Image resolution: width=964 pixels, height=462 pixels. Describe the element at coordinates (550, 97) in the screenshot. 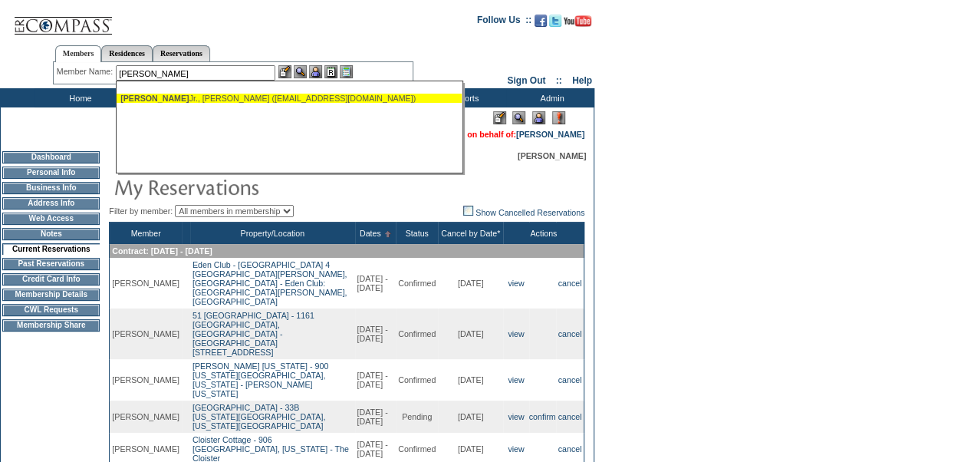

I see `td: Admin` at that location.